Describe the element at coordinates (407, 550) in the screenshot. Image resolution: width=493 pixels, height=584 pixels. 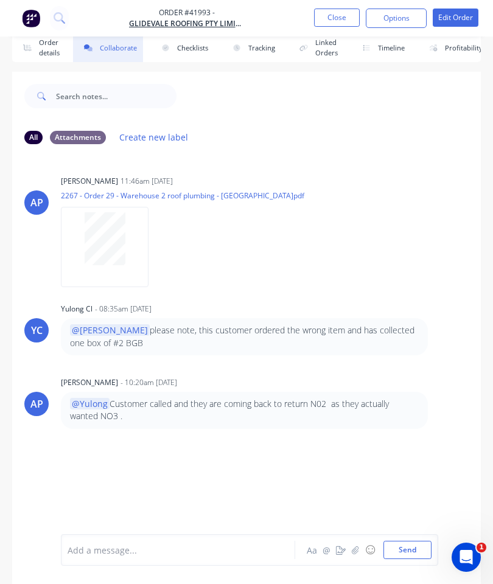
I see `button: Send` at that location.